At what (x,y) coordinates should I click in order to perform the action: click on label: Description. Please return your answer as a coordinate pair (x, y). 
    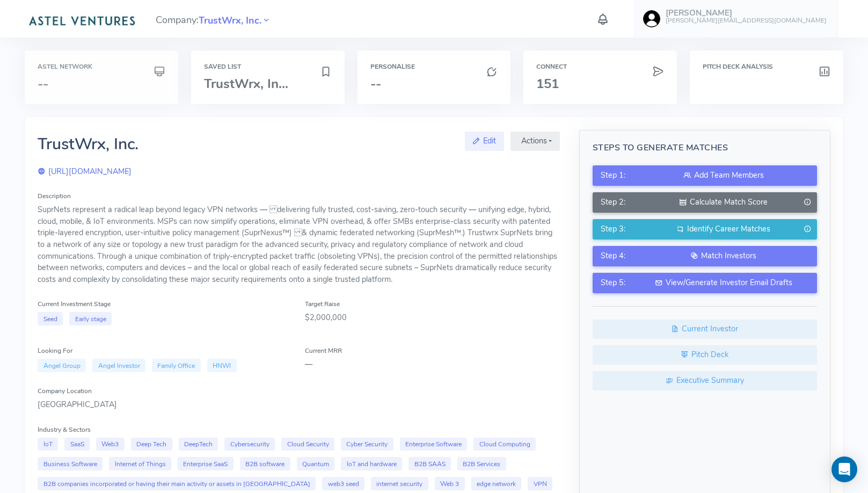
    Looking at the image, I should click on (54, 196).